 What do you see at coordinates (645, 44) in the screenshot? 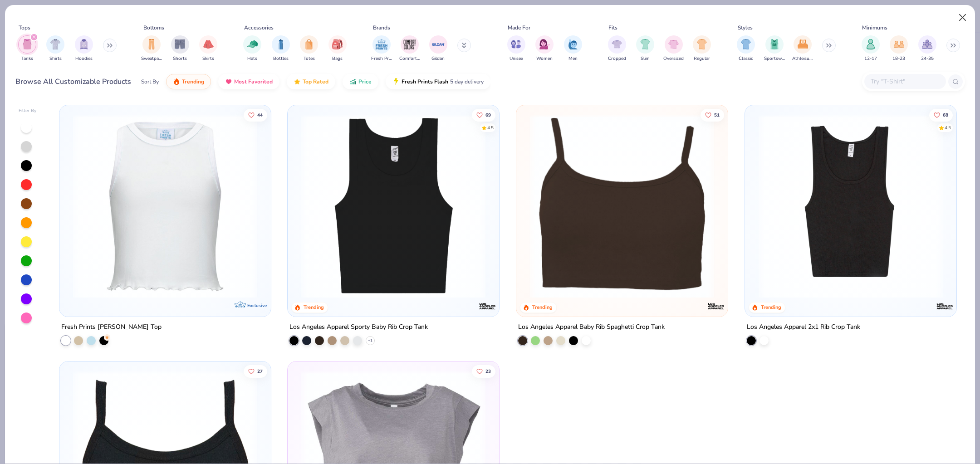
I see `img: Slim Image` at bounding box center [645, 44].